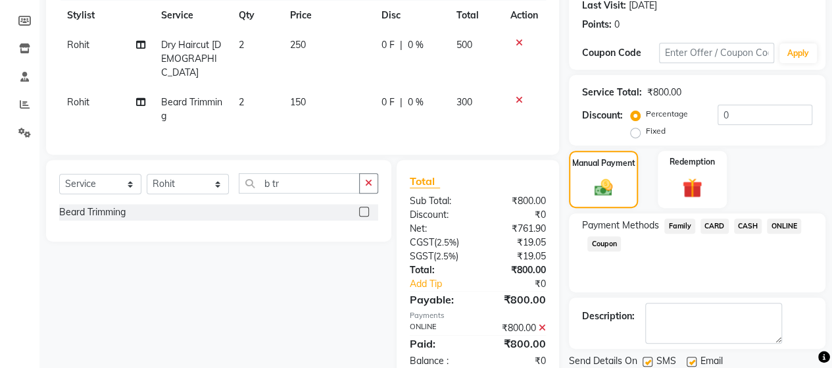 The height and width of the screenshot is (368, 832). What do you see at coordinates (604, 187) in the screenshot?
I see `img: _cash.svg` at bounding box center [604, 187].